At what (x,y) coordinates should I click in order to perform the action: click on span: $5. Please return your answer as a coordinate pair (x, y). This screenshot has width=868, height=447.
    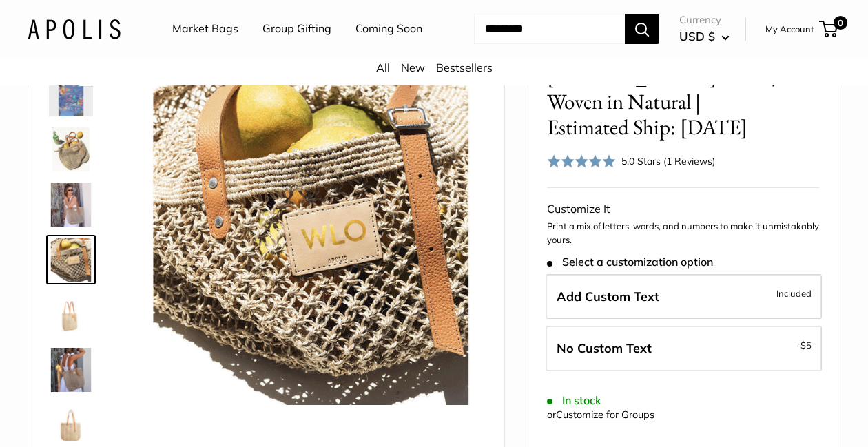
    Looking at the image, I should click on (806, 345).